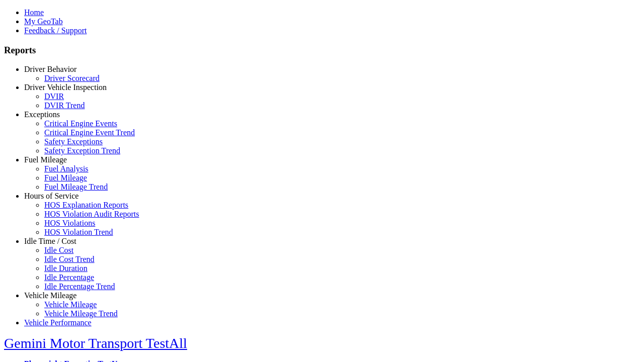 This screenshot has width=644, height=362. Describe the element at coordinates (34, 12) in the screenshot. I see `a: Home` at that location.